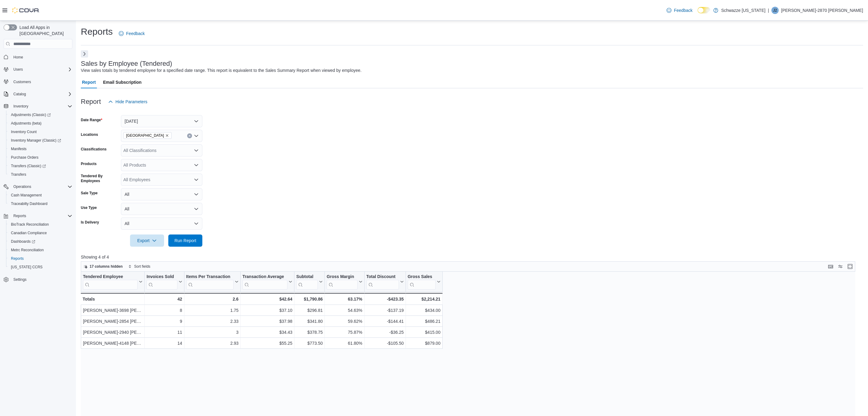 The height and width of the screenshot is (416, 868). Describe the element at coordinates (31, 114) in the screenshot. I see `span: Adjustments (Classic)` at that location.